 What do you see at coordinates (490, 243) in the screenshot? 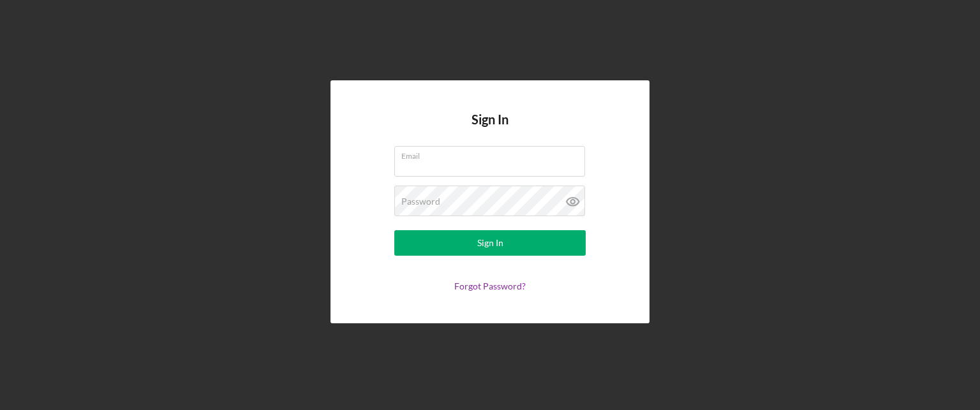
I see `button: Sign In` at bounding box center [490, 243].